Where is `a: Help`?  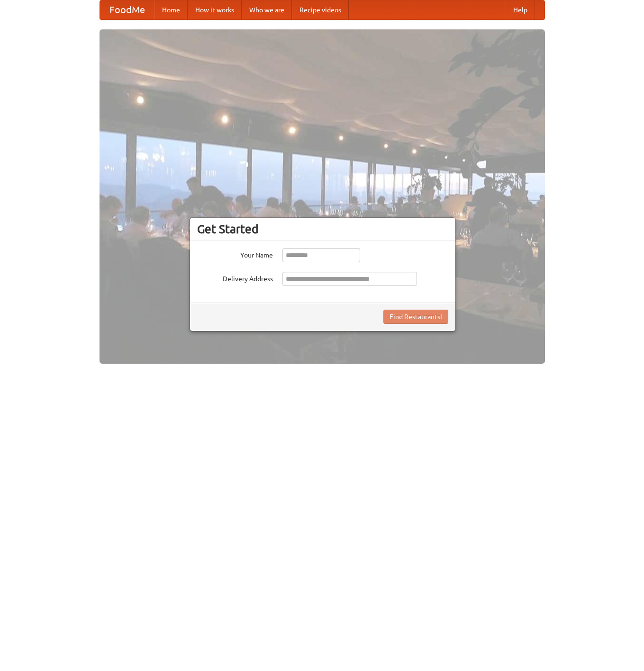 a: Help is located at coordinates (521, 10).